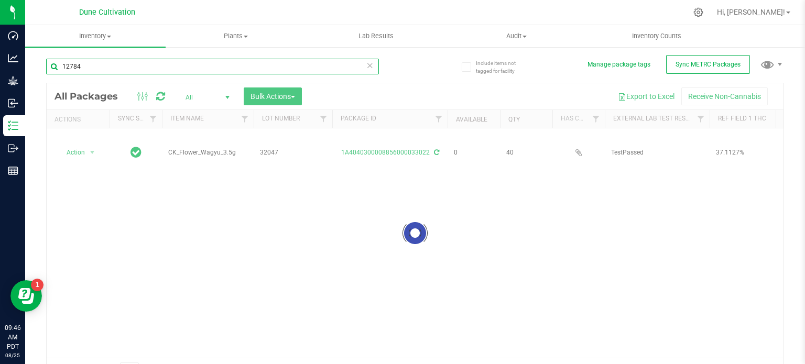 This screenshot has height=364, width=805. What do you see at coordinates (370, 66) in the screenshot?
I see `span: Clear` at bounding box center [370, 66].